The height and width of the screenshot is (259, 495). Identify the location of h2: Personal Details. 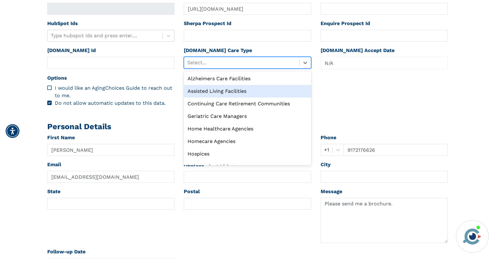
(248, 126).